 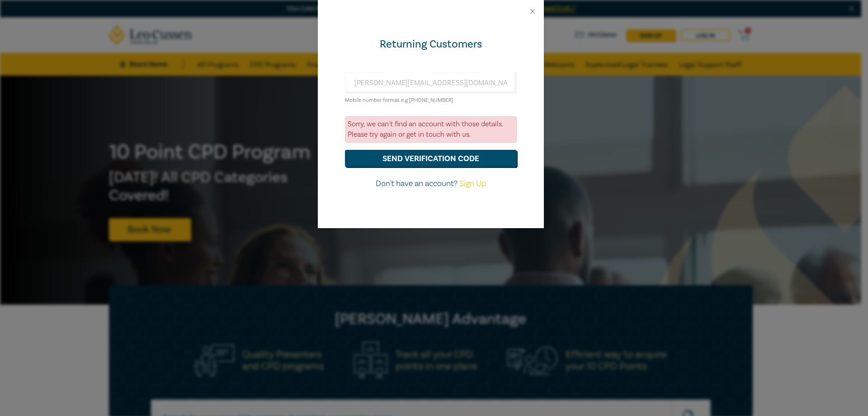 What do you see at coordinates (431, 158) in the screenshot?
I see `button: send verification code` at bounding box center [431, 158].